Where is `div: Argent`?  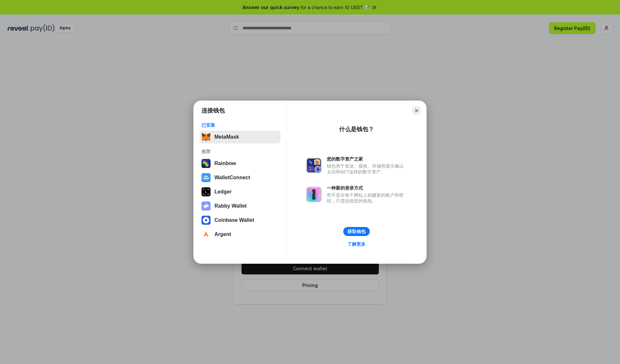 div: Argent is located at coordinates (223, 234).